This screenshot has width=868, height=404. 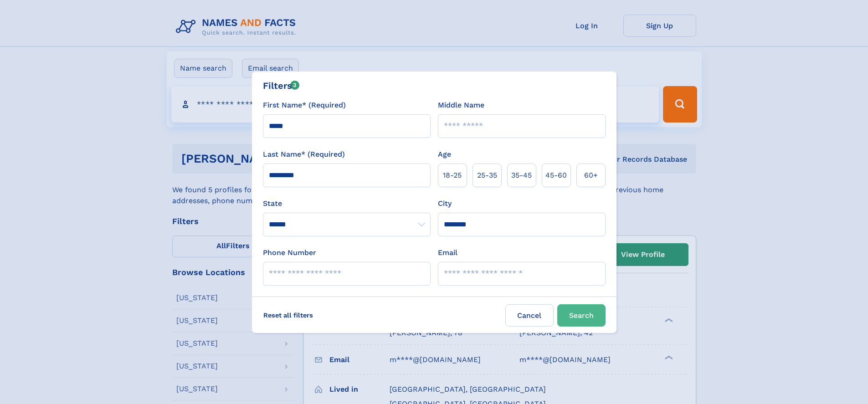 I want to click on label: First Name* (Required), so click(x=304, y=105).